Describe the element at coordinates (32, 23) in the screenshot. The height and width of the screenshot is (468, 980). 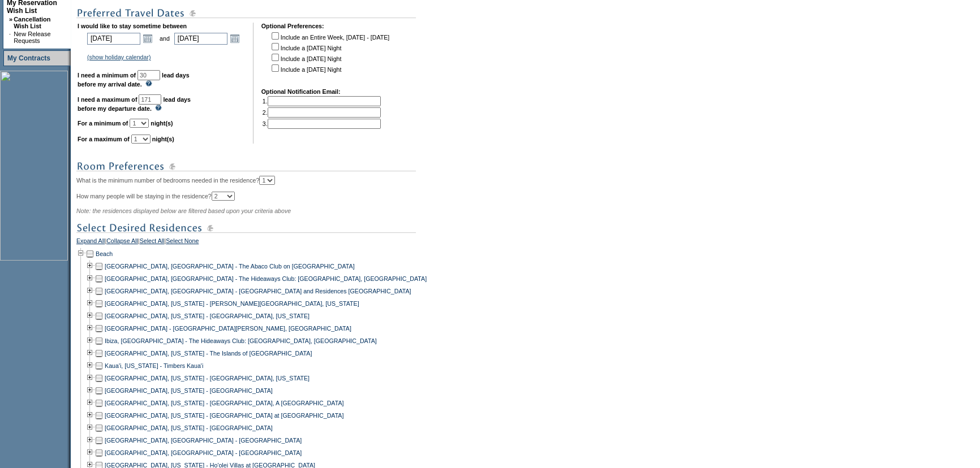
I see `a: Cancellation Wish List` at that location.